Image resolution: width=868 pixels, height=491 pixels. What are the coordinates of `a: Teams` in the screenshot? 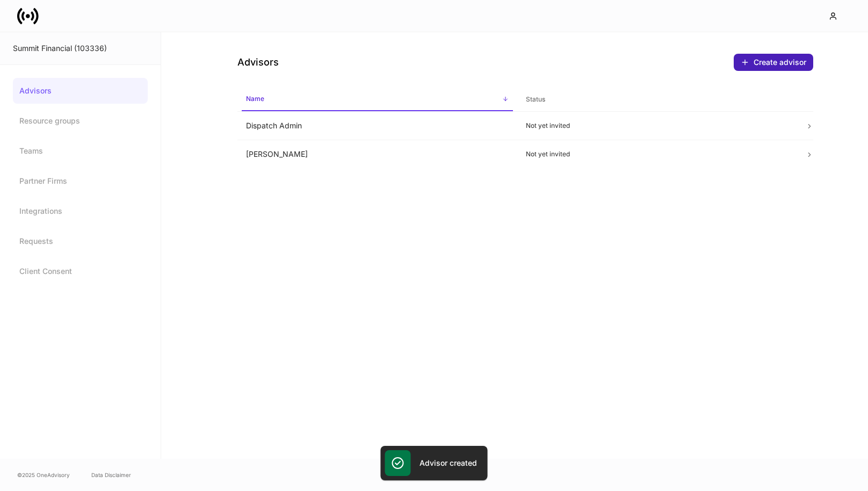 It's located at (80, 151).